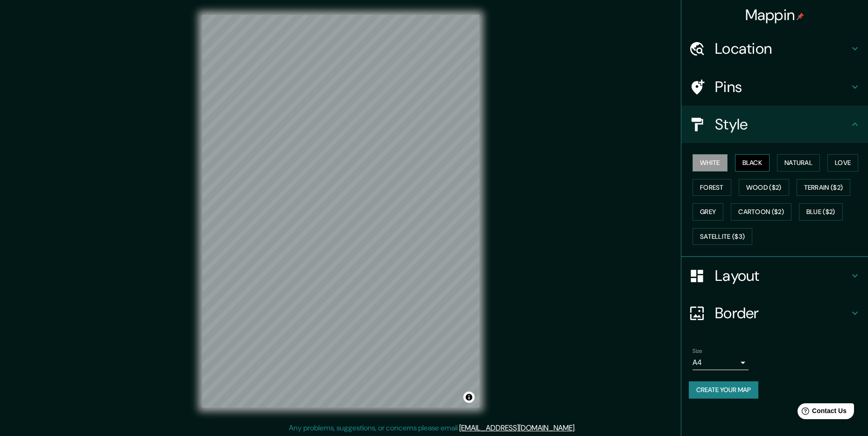  What do you see at coordinates (798, 163) in the screenshot?
I see `button: Natural` at bounding box center [798, 163].